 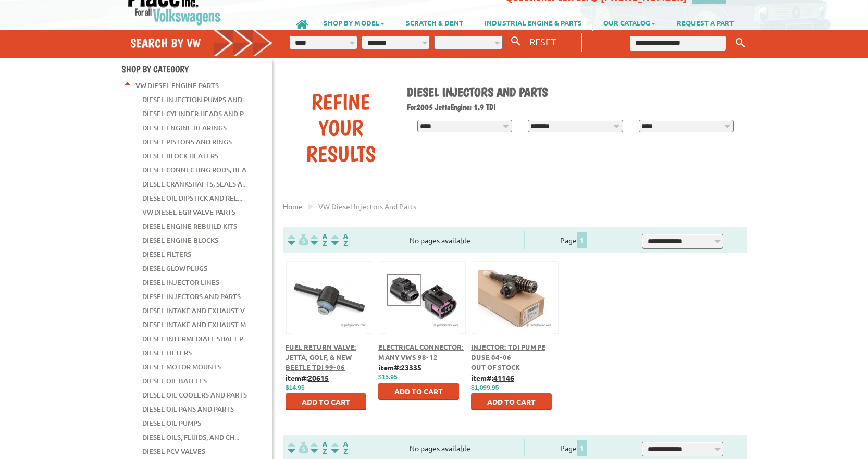 I want to click on span: VW diesel injectors and parts, so click(x=367, y=207).